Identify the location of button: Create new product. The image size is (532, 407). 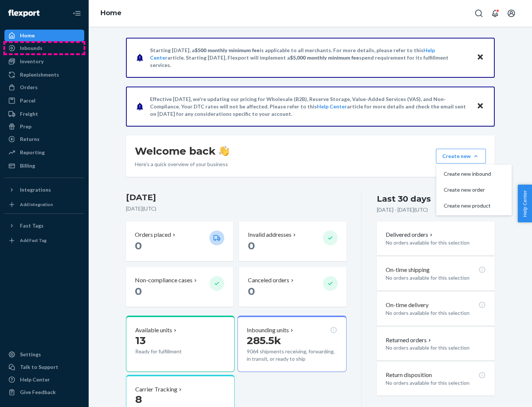
(474, 206).